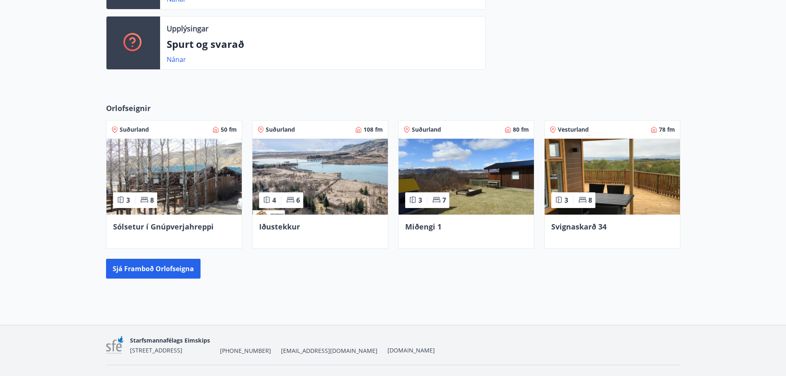 The width and height of the screenshot is (786, 376). I want to click on span: 50 fm, so click(229, 130).